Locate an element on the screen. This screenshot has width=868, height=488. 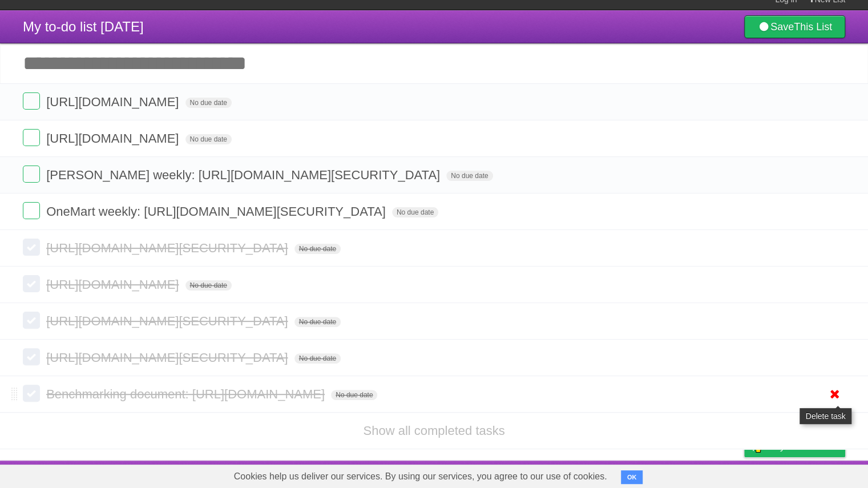
a: Privacy is located at coordinates (744, 474).